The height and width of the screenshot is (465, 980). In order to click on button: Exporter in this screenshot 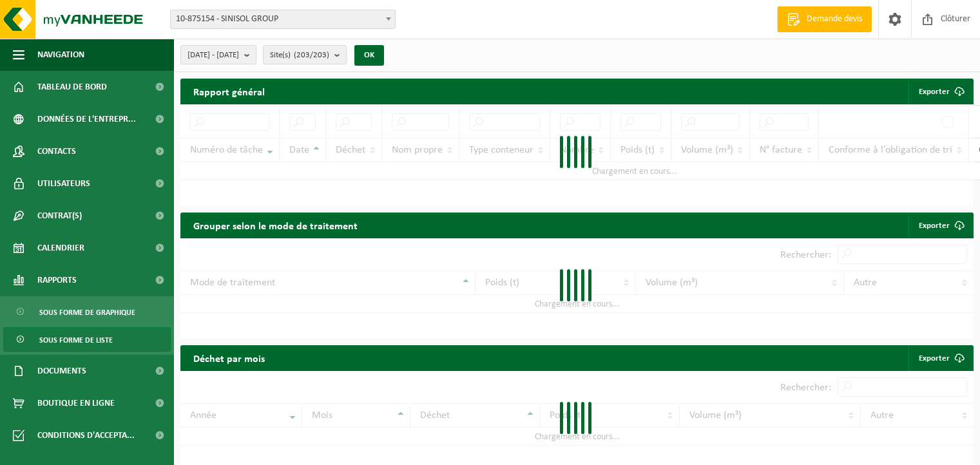, I will do `click(940, 91)`.